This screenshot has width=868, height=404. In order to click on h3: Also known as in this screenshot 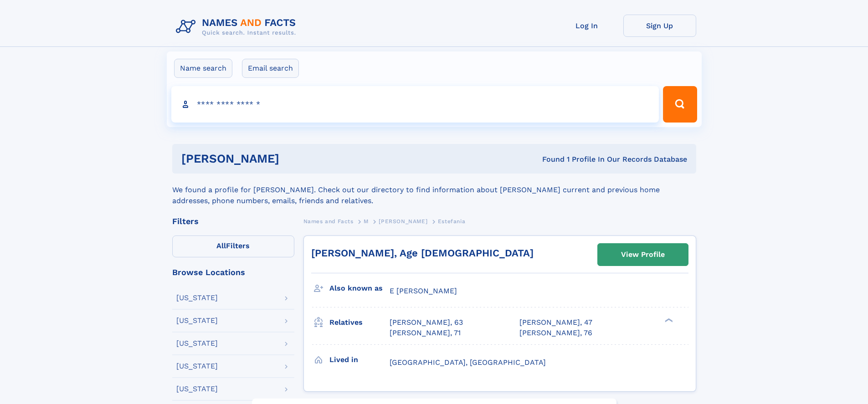, I will do `click(359, 288)`.